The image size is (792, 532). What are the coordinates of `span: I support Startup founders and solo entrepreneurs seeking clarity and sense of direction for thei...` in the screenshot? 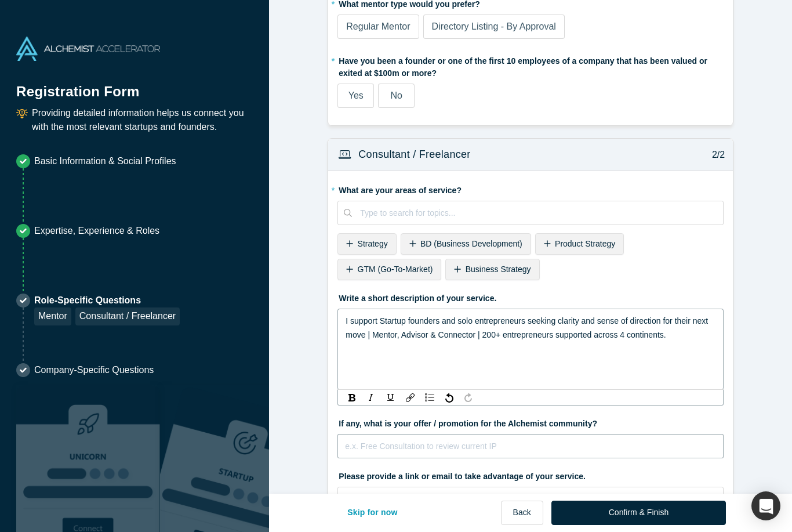 It's located at (528, 328).